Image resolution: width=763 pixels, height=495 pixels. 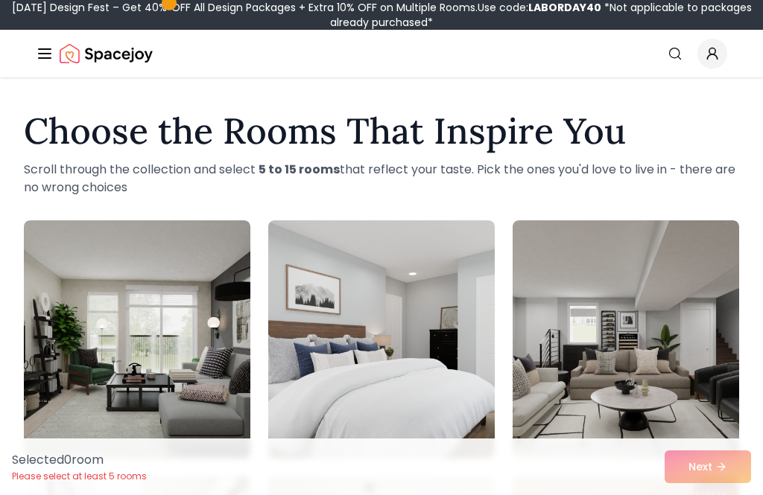 I want to click on nav: Global, so click(x=381, y=54).